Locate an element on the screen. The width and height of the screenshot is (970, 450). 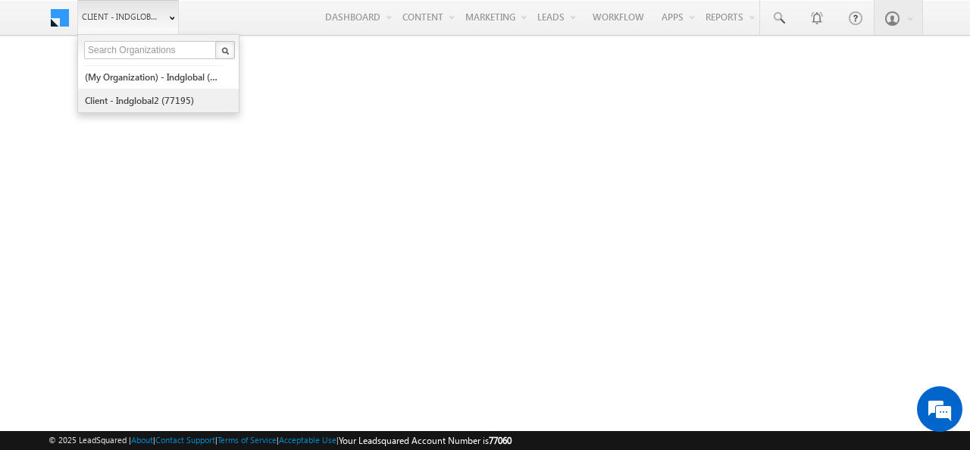
span: 77060 is located at coordinates (500, 440).